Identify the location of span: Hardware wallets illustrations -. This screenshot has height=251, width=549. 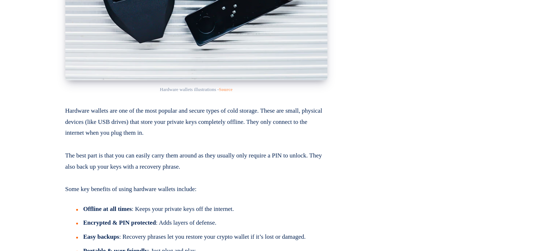
(190, 89).